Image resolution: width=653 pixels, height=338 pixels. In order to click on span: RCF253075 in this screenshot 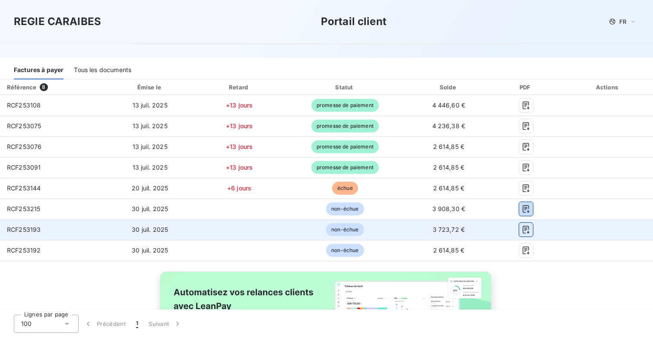, I will do `click(24, 126)`.